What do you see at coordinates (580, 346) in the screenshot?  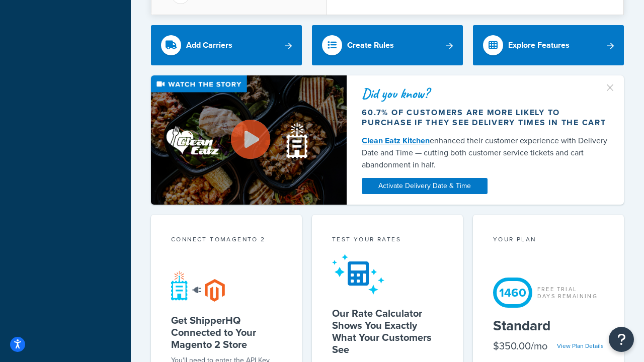 I see `a: View Plan Details` at bounding box center [580, 346].